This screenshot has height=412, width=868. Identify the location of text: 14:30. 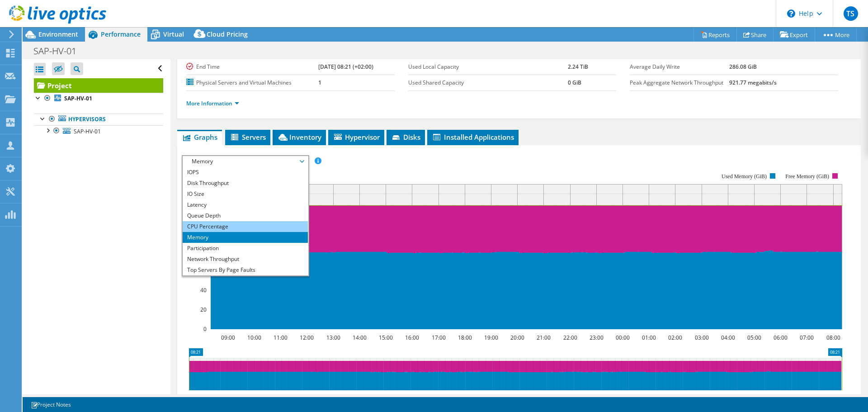
(356, 397).